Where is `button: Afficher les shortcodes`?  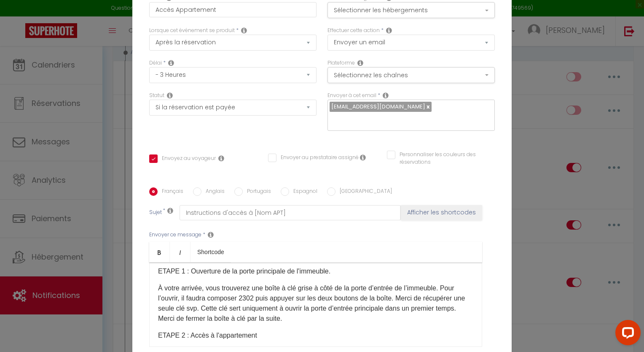 button: Afficher les shortcodes is located at coordinates (441, 213).